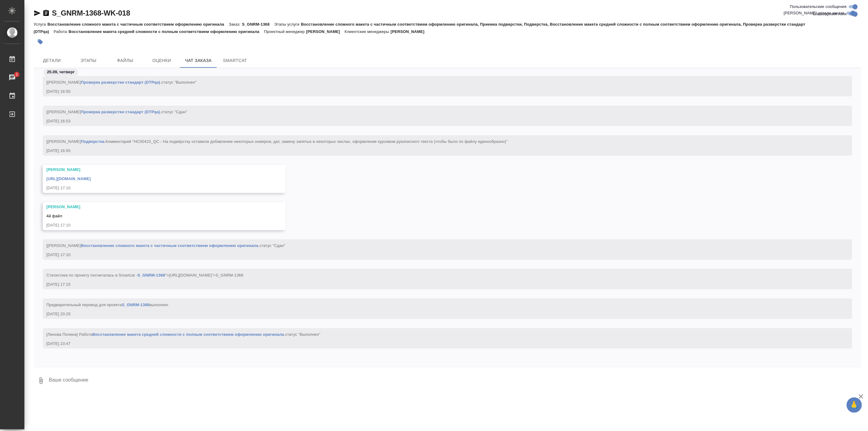 Image resolution: width=868 pixels, height=431 pixels. Describe the element at coordinates (46, 13) in the screenshot. I see `button: Скопировать ссылку` at that location.